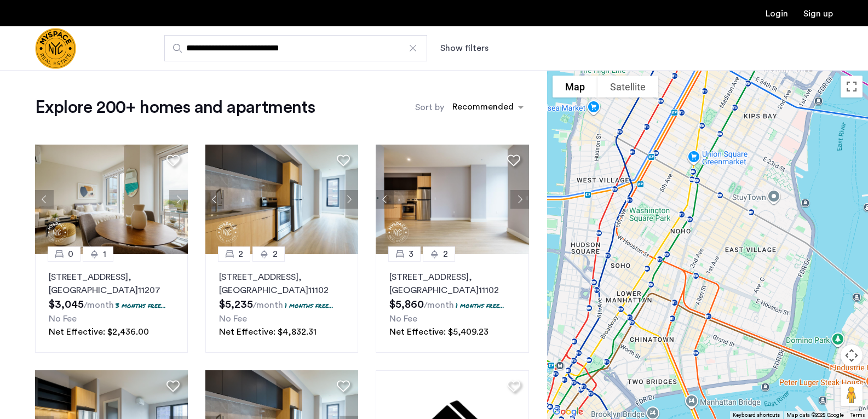 This screenshot has height=419, width=868. I want to click on span: 1, so click(105, 254).